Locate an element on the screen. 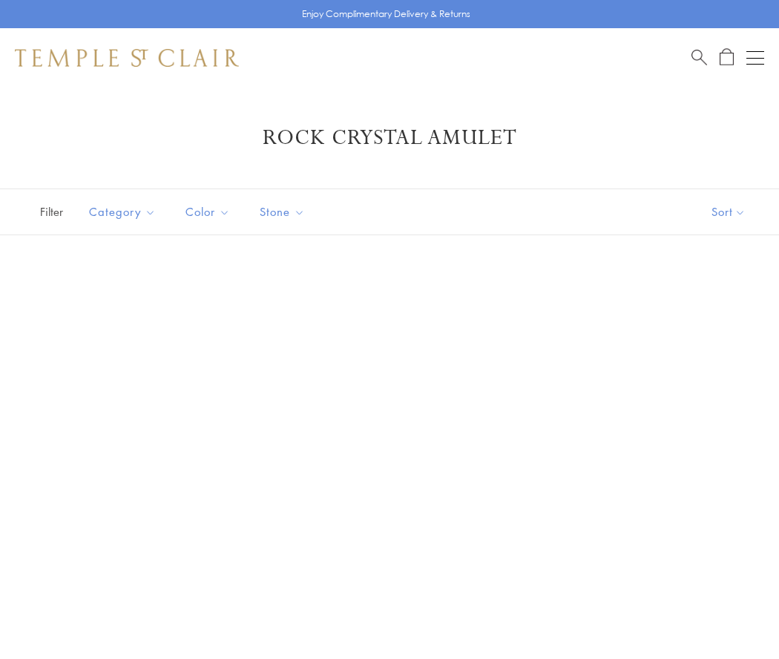 This screenshot has height=659, width=779. a: Search is located at coordinates (699, 57).